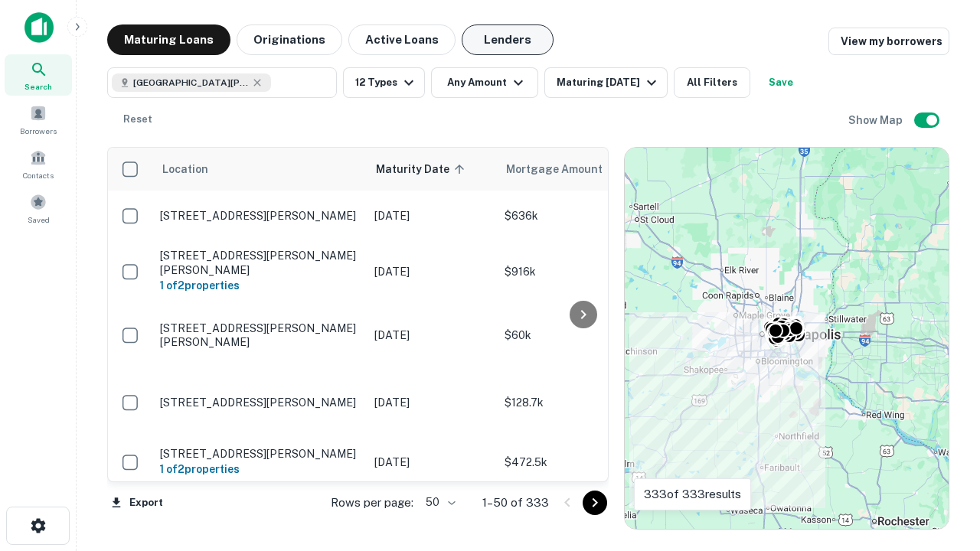 The width and height of the screenshot is (980, 551). Describe the element at coordinates (581, 336) in the screenshot. I see `p: $60k` at that location.